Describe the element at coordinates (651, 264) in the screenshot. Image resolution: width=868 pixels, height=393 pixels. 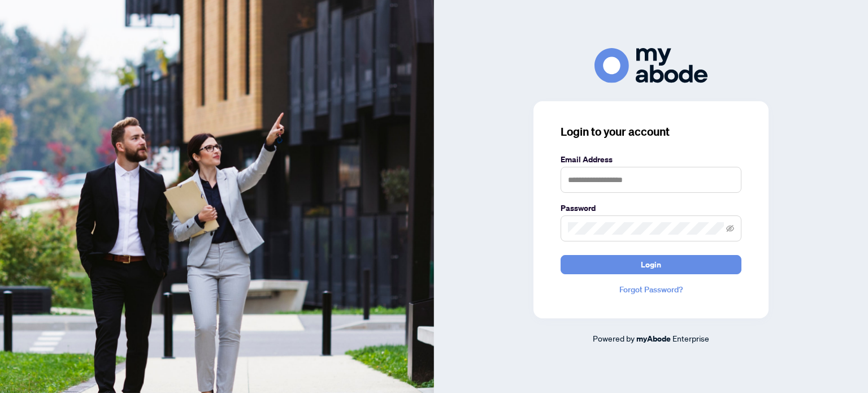
I see `button: Login` at that location.